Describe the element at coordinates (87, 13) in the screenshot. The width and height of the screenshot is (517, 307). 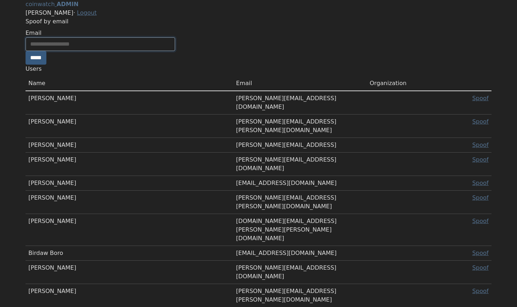
I see `a: Logout` at that location.